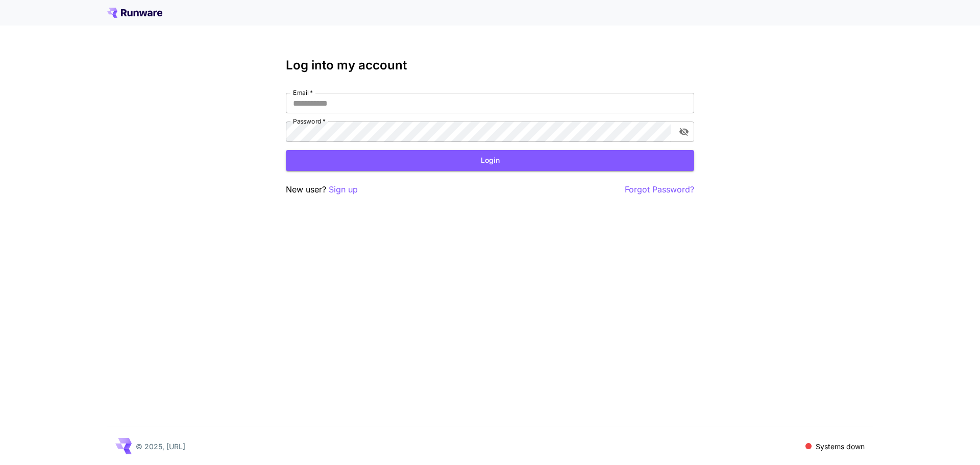 Image resolution: width=980 pixels, height=465 pixels. I want to click on p: Systems down, so click(840, 445).